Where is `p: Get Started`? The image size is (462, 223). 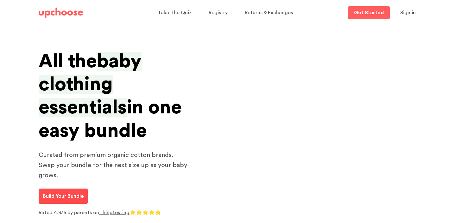 p: Get Started is located at coordinates (369, 13).